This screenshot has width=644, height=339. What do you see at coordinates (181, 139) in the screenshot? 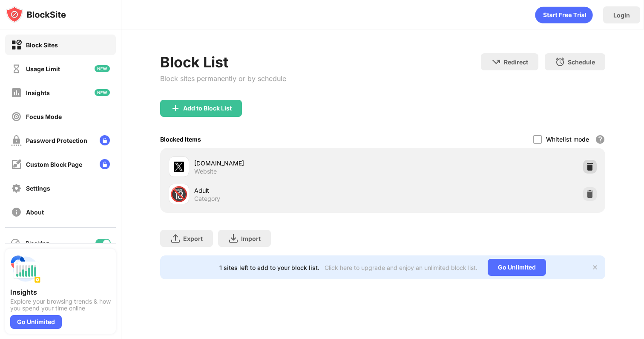
I see `div: Blocked Items` at bounding box center [181, 139].